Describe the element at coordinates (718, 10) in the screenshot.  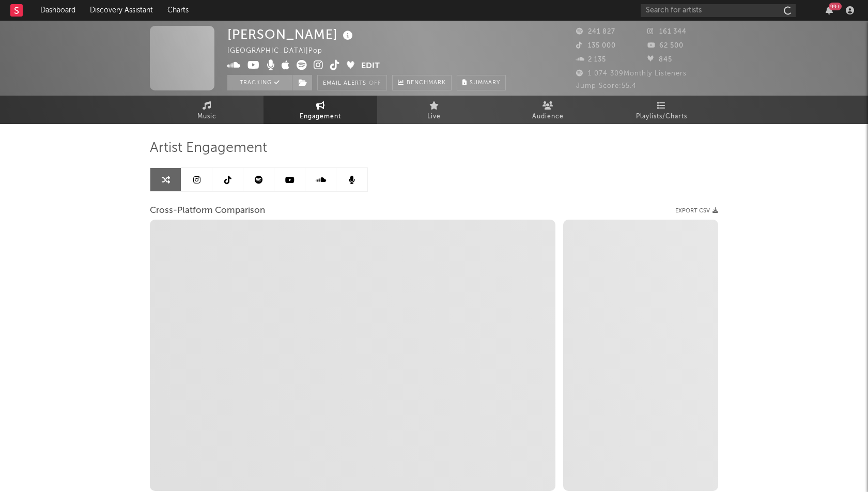
I see `input: Search for artists` at that location.